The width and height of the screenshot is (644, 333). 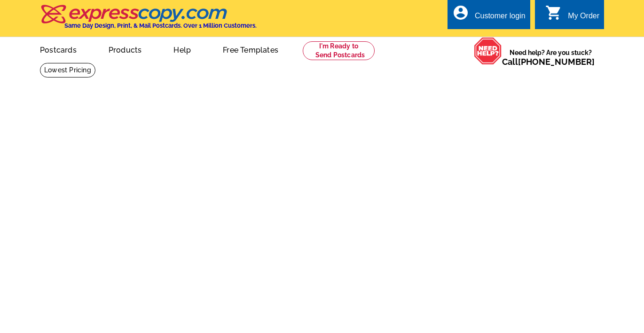 I want to click on h4: Same Day Design, Print, & Mail Postcards. Over 1 Million Customers., so click(x=161, y=25).